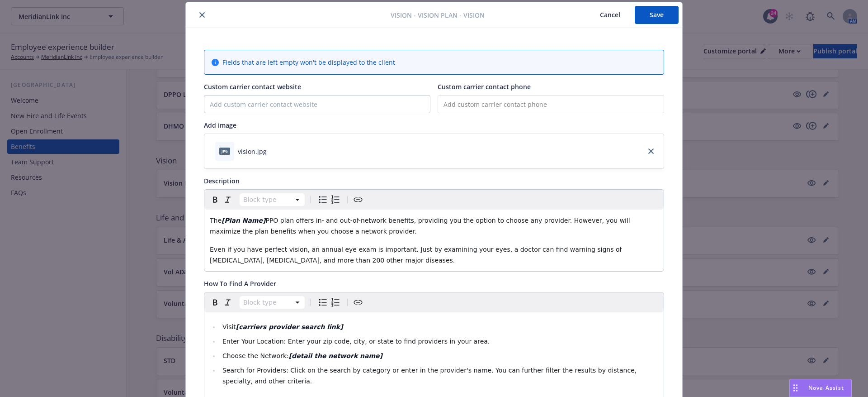 Image resolution: width=868 pixels, height=397 pixels. What do you see at coordinates (241, 283) in the screenshot?
I see `span: How To Find A Provider` at bounding box center [241, 283].